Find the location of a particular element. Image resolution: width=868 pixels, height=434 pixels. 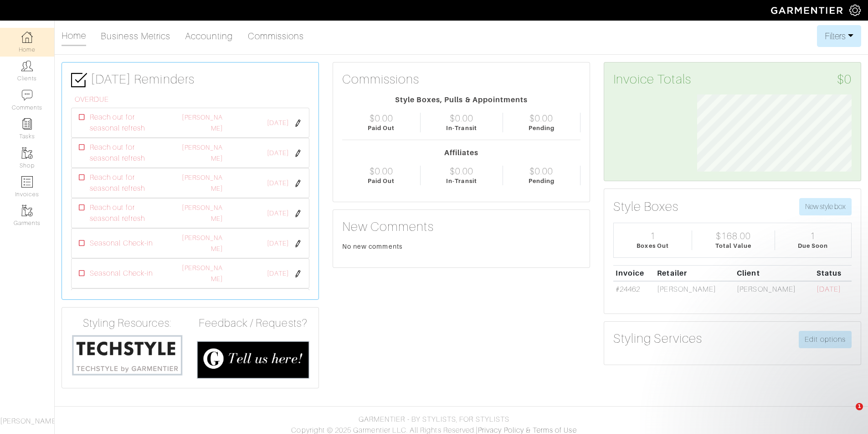

div: No new comments is located at coordinates (462, 247).